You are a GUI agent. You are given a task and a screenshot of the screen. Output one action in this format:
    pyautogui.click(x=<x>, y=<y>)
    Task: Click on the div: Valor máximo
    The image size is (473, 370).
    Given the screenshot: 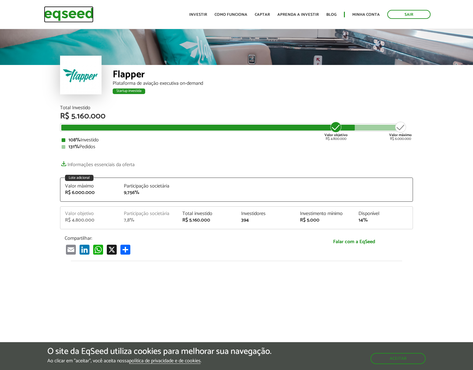 What is the action you would take?
    pyautogui.click(x=90, y=186)
    